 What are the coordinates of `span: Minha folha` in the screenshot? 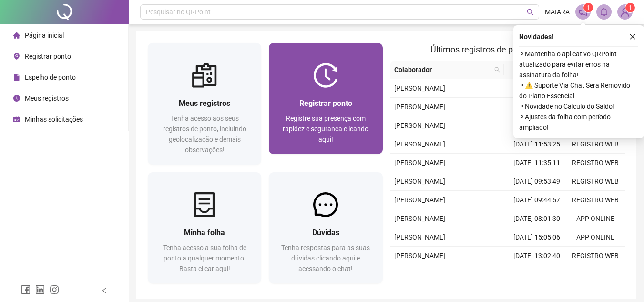 It's located at (205, 232).